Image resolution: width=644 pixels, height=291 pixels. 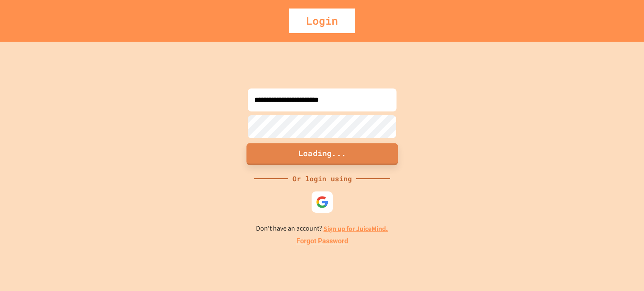 I want to click on div: Or login using, so click(x=322, y=178).